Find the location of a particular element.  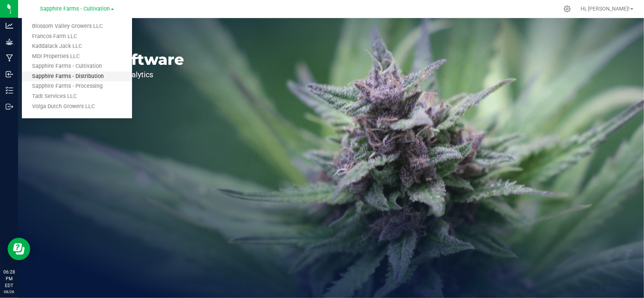

a: Sapphire Farms - Distribution is located at coordinates (77, 76).